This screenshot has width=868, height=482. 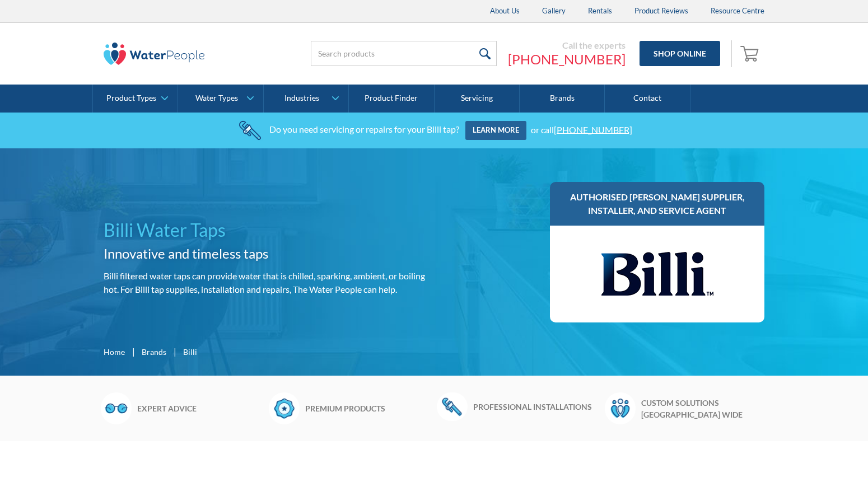 I want to click on h1: Billi Water Taps, so click(x=267, y=230).